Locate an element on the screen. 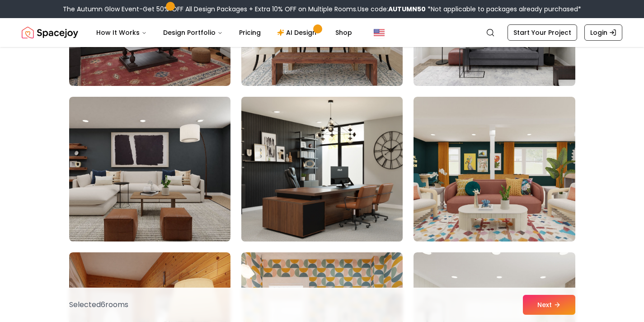  p: Selected 6 room s is located at coordinates (98, 305).